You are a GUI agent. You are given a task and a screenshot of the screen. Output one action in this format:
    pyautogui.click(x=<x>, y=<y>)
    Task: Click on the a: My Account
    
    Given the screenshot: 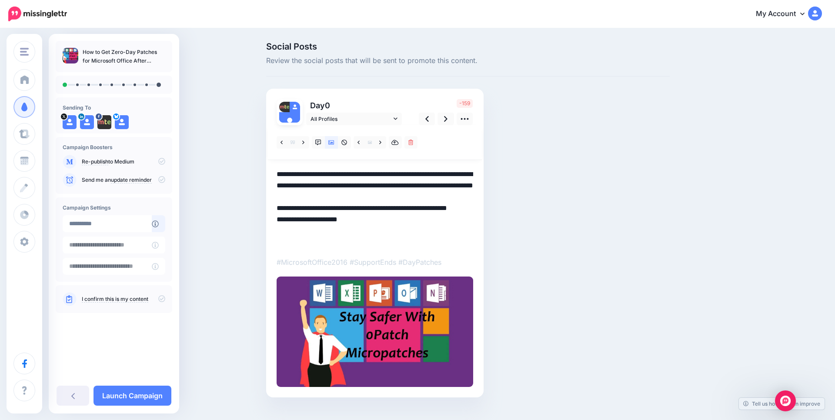 What is the action you would take?
    pyautogui.click(x=784, y=14)
    